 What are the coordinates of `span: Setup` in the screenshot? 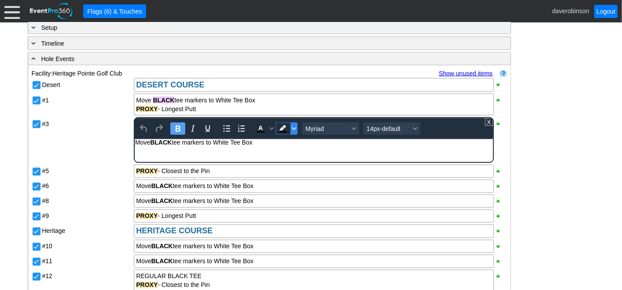 It's located at (49, 28).